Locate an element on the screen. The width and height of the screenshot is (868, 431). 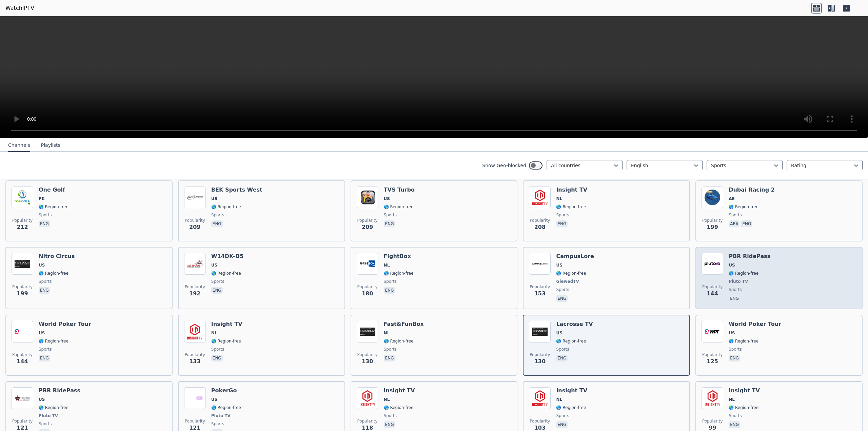
span: 180 is located at coordinates (367, 294).